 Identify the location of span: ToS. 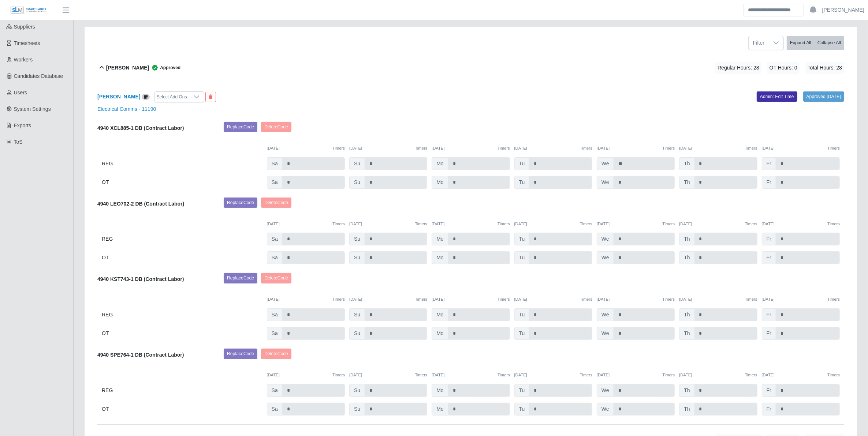
(18, 142).